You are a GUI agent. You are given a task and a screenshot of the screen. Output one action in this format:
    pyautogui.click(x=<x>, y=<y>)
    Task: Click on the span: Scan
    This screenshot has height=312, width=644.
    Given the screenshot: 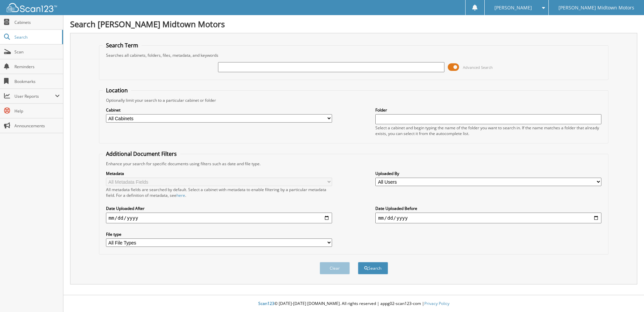 What is the action you would take?
    pyautogui.click(x=37, y=51)
    